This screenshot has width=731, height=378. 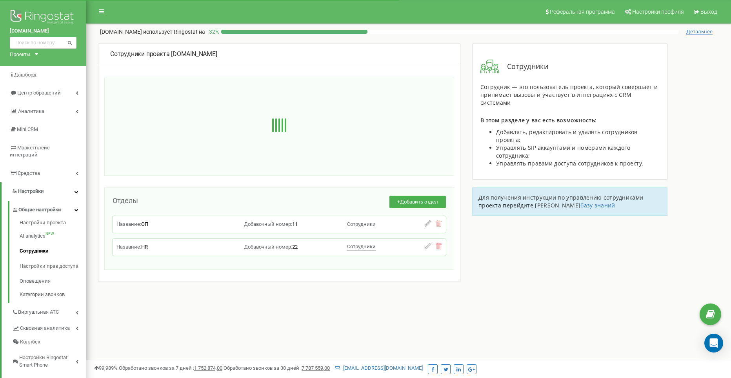 I want to click on span: Отделы, so click(x=125, y=200).